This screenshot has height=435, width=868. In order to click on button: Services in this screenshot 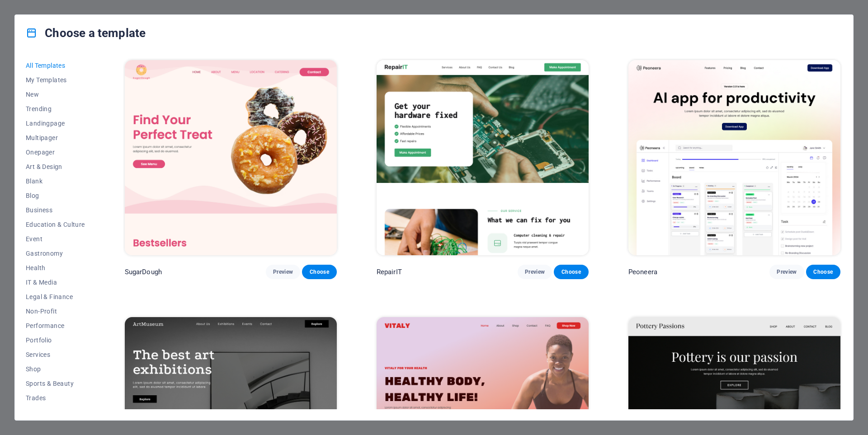, I will do `click(55, 354)`.